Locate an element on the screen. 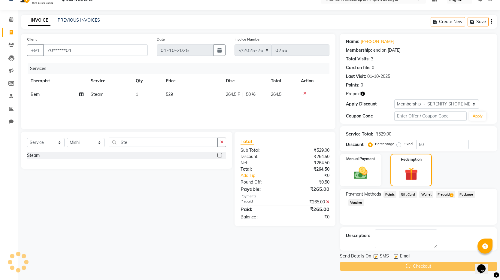  div: Services is located at coordinates (181, 68).